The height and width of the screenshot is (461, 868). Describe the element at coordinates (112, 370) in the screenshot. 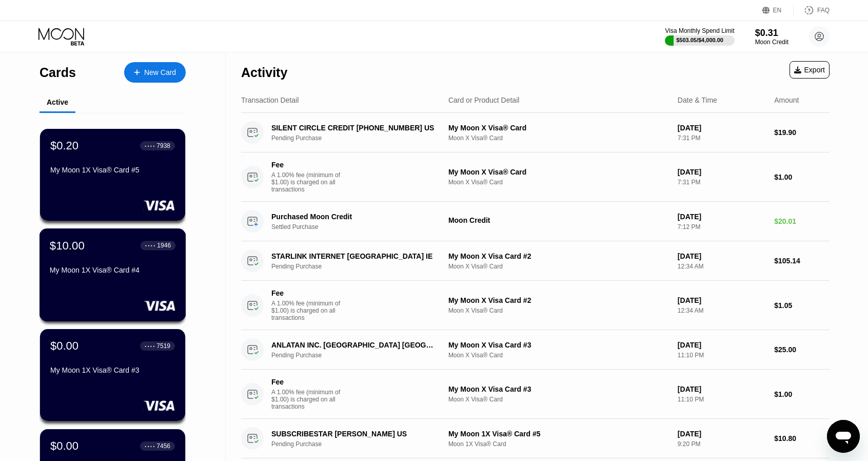

I see `div: My Moon 1X Visa® Card #3` at that location.